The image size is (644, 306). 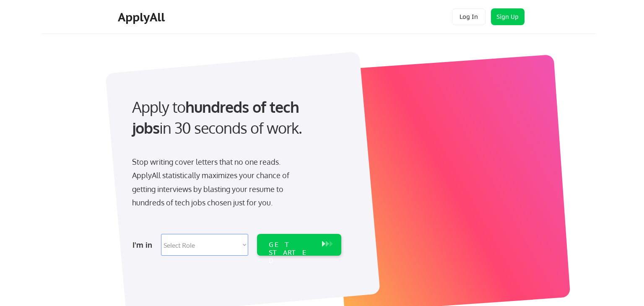 I want to click on div: Apply to in 30 seconds of work., so click(x=235, y=117).